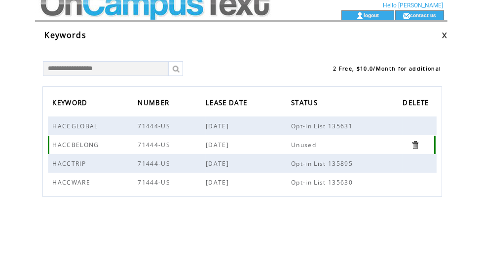 The height and width of the screenshot is (267, 482). Describe the element at coordinates (72, 104) in the screenshot. I see `a: KEYWORD` at that location.